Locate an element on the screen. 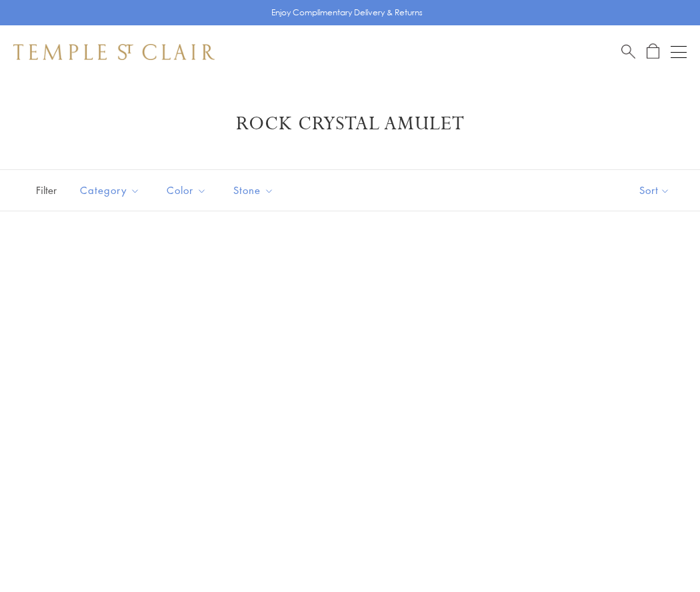 This screenshot has width=700, height=592. button: Color is located at coordinates (187, 190).